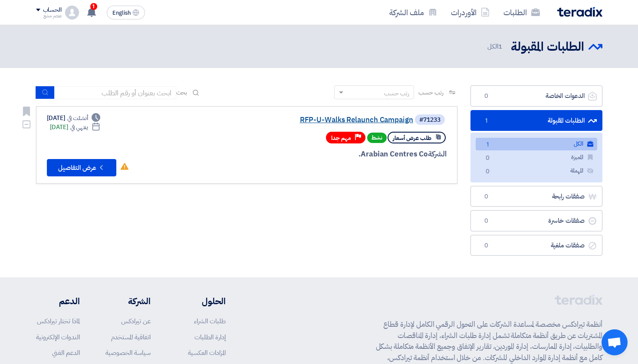 The image size is (638, 364). What do you see at coordinates (201, 302) in the screenshot?
I see `li: الحلول` at bounding box center [201, 302].